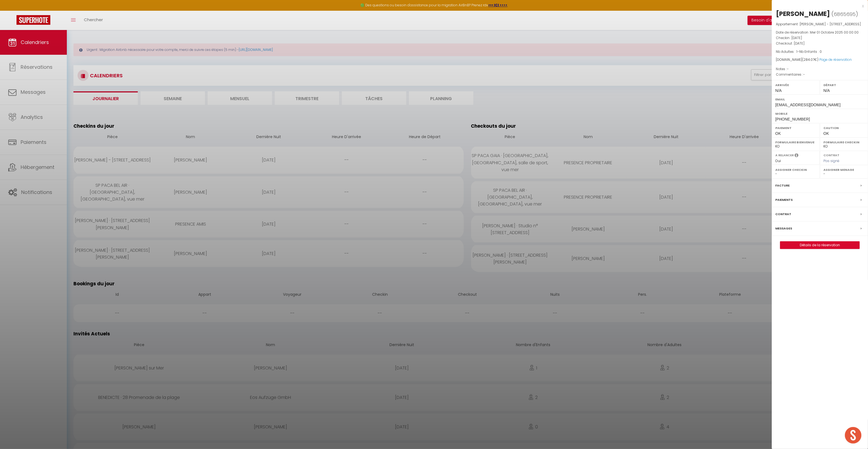  Describe the element at coordinates (796, 85) in the screenshot. I see `label: Arrivée` at that location.